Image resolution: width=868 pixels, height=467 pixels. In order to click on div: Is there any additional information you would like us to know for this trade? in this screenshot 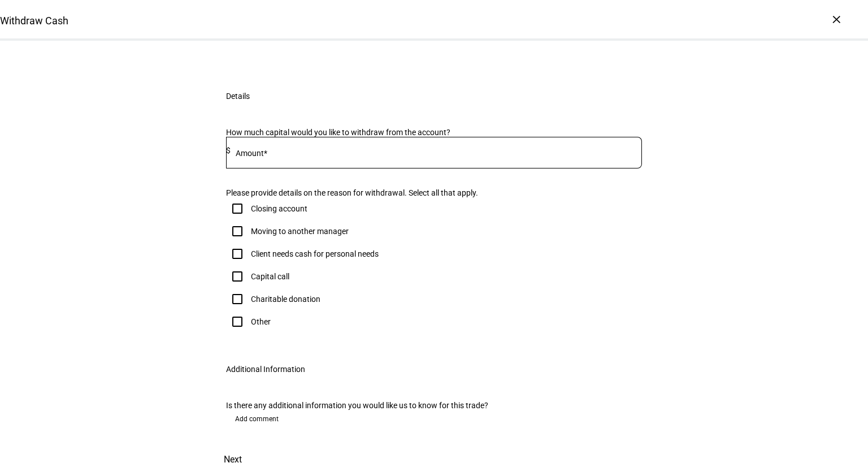, I will do `click(434, 405)`.